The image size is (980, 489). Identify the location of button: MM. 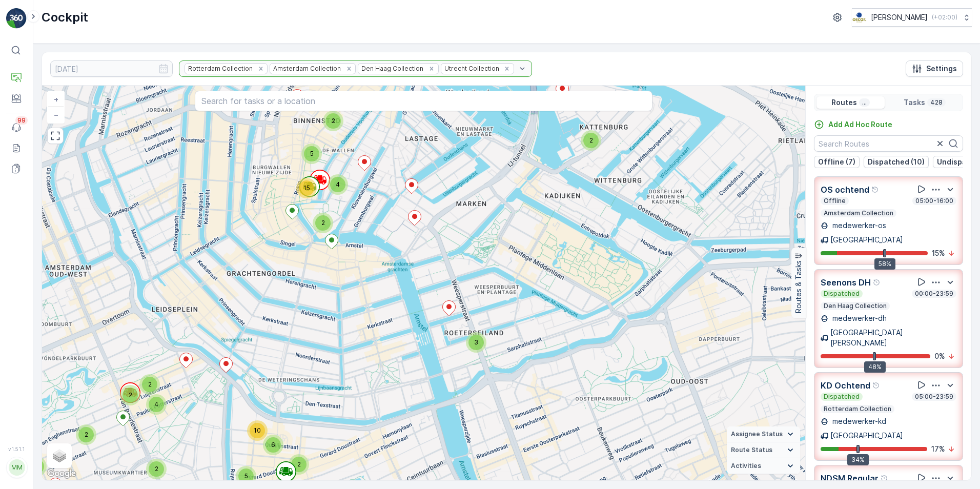
(16, 467).